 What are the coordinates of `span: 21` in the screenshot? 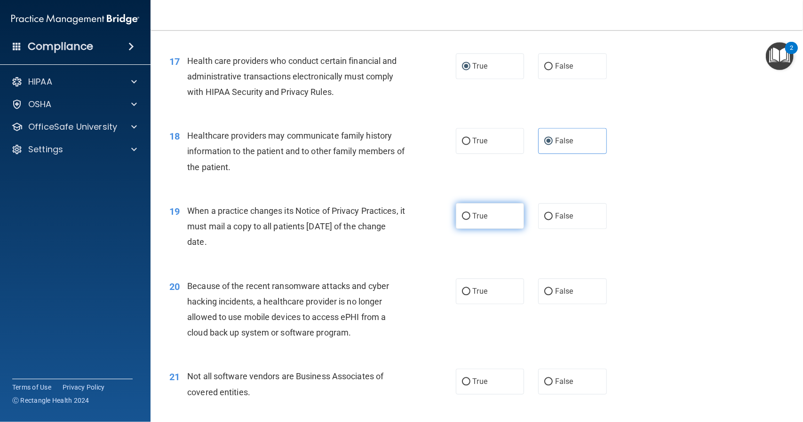 It's located at (175, 377).